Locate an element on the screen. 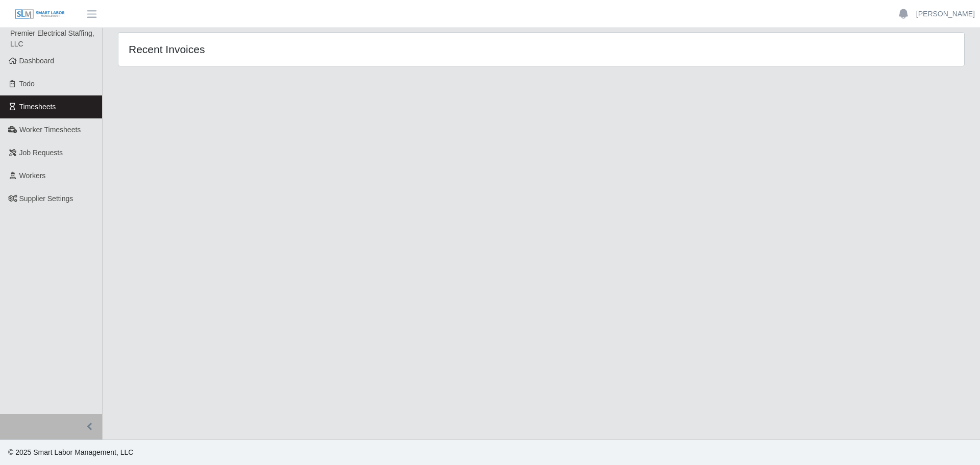 This screenshot has width=980, height=465. span: Premier Electrical Staffing, LLC is located at coordinates (52, 39).